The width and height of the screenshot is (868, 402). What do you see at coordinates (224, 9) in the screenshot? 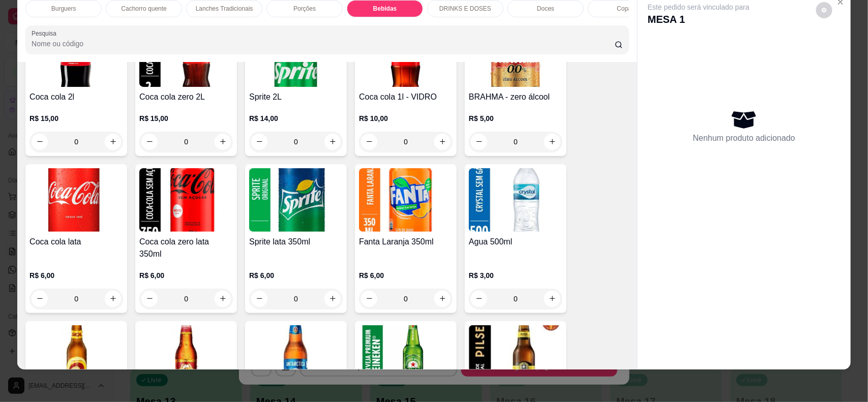
I see `p: Lanches Tradicionais` at bounding box center [224, 9].